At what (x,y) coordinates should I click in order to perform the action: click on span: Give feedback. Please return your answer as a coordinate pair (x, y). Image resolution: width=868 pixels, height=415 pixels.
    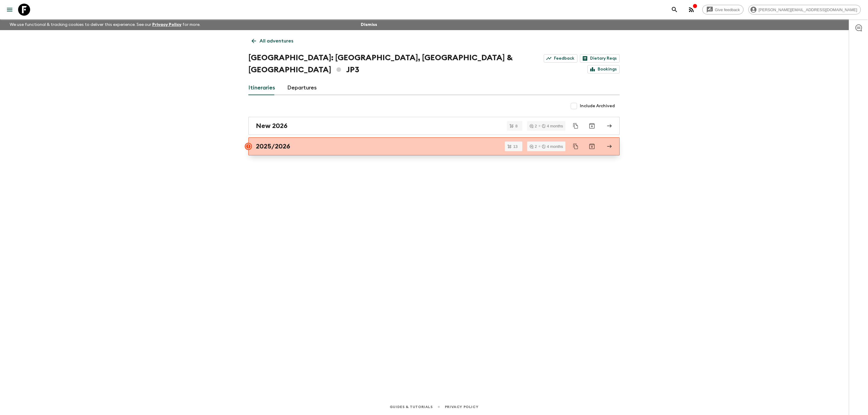
    Looking at the image, I should click on (727, 9).